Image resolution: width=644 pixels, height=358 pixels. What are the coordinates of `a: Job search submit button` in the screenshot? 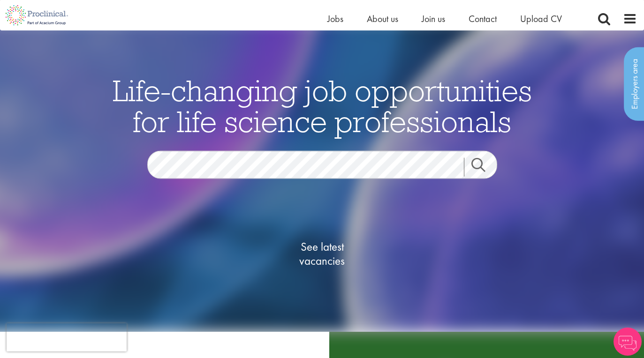 It's located at (484, 167).